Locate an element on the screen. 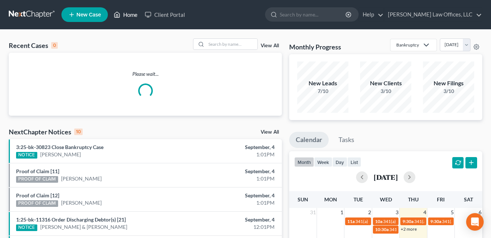 The height and width of the screenshot is (238, 491). div: New Filings is located at coordinates (448, 83).